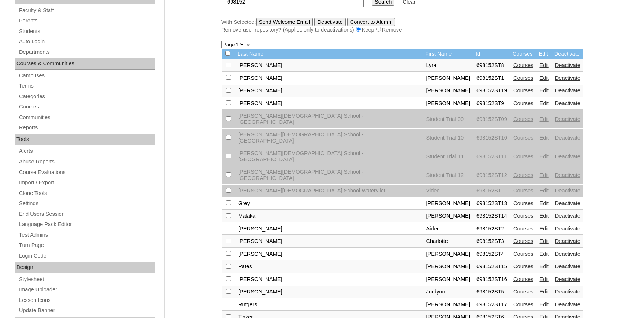  What do you see at coordinates (492, 204) in the screenshot?
I see `td: 698152ST13` at bounding box center [492, 204].